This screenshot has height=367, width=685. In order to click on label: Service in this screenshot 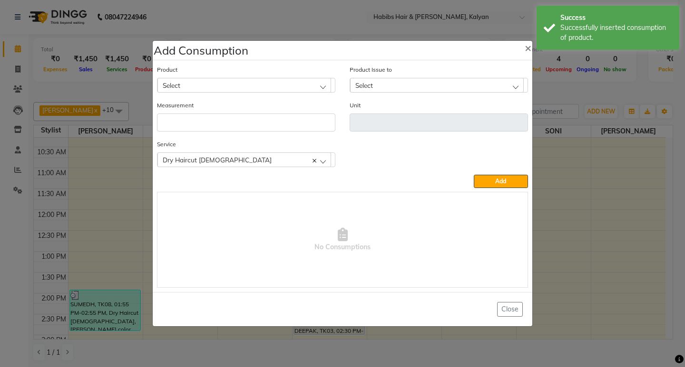, I will do `click(166, 145)`.